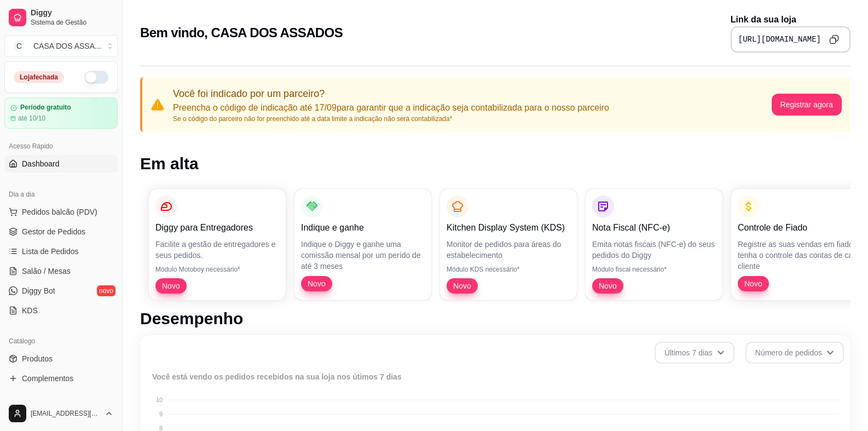  I want to click on p: Módulo fiscal necessário*, so click(654, 269).